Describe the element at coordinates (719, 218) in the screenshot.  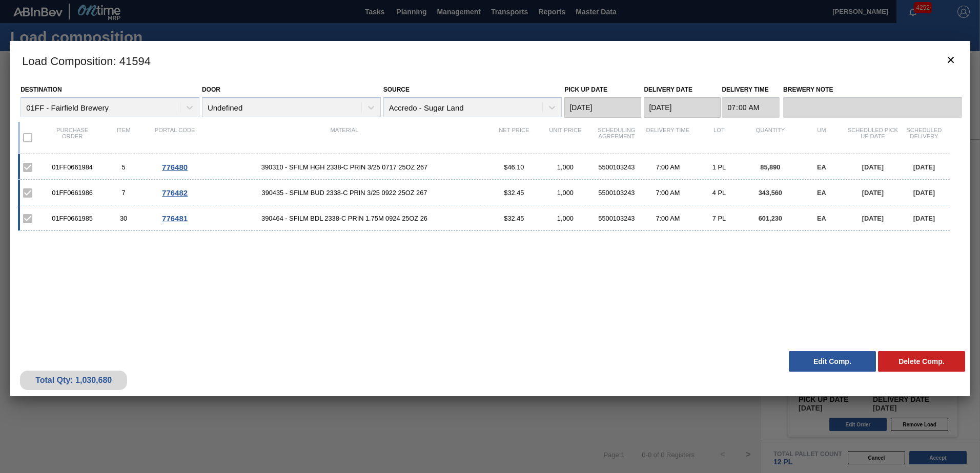
I see `div: 7 PL` at that location.